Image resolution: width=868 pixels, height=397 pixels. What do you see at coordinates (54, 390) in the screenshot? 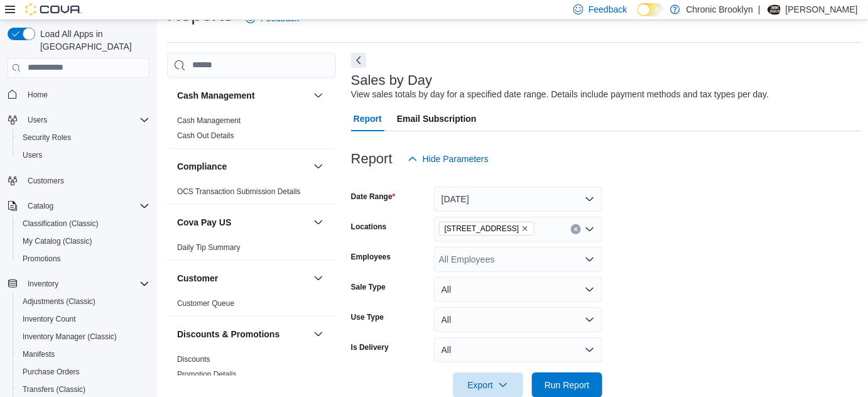
I see `a: Transfers (Classic)` at bounding box center [54, 390].